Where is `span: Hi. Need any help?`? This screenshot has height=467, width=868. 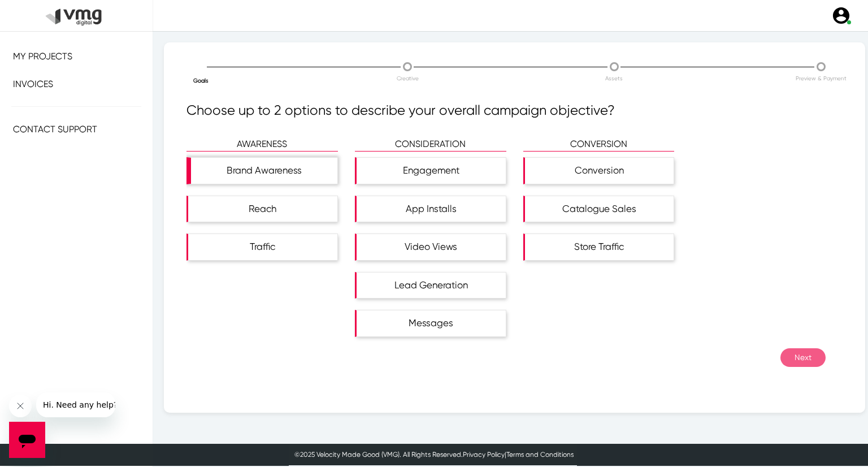 span: Hi. Need any help? is located at coordinates (44, 12).